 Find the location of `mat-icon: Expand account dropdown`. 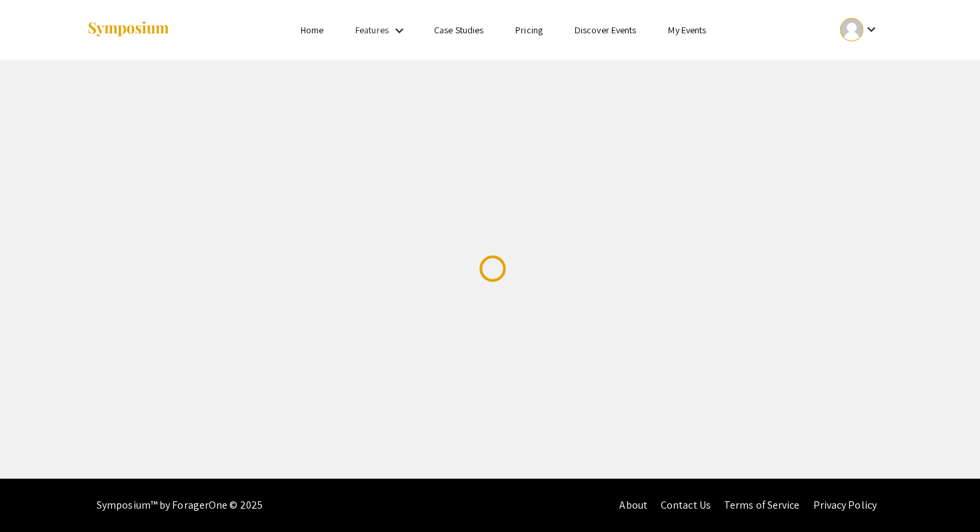

mat-icon: Expand account dropdown is located at coordinates (871, 29).